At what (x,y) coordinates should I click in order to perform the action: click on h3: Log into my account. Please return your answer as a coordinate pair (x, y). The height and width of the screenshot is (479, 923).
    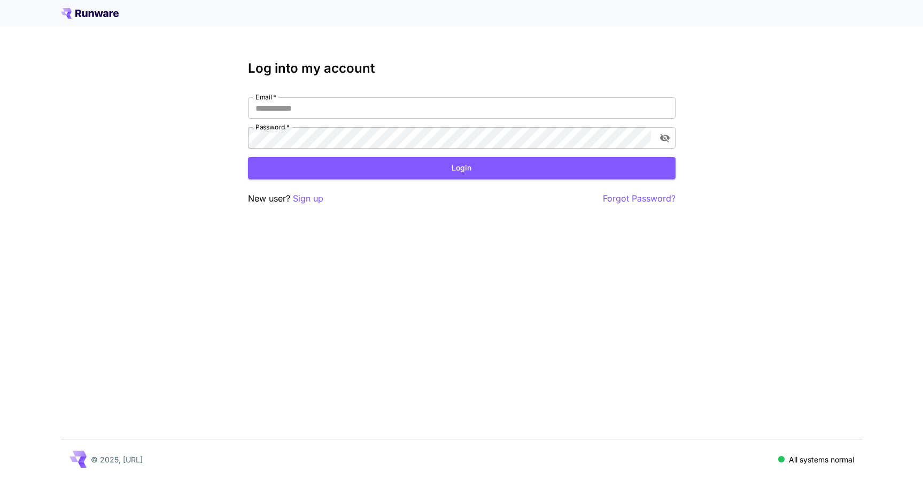
    Looking at the image, I should click on (462, 68).